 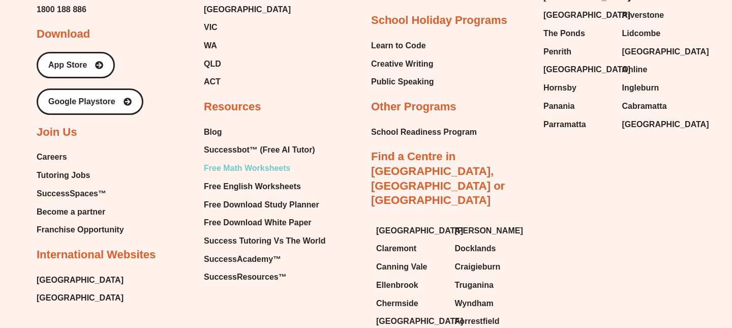 I want to click on span: Franchise Opportunity, so click(x=80, y=230).